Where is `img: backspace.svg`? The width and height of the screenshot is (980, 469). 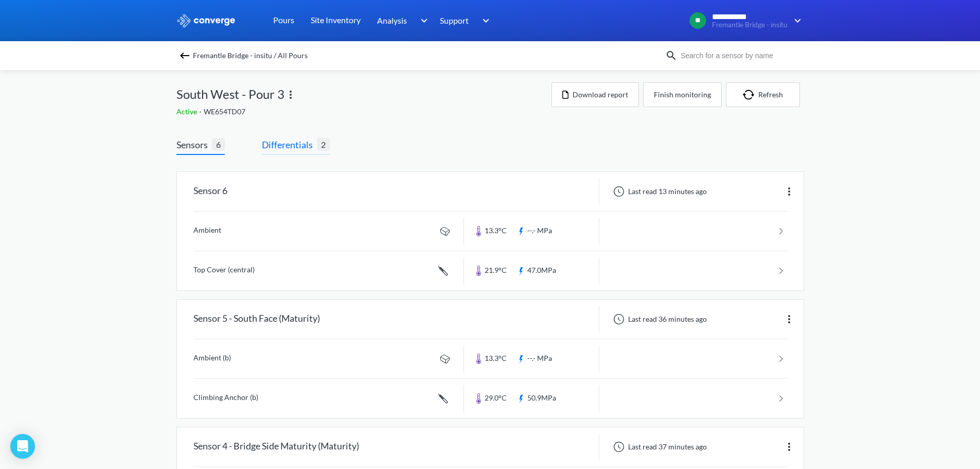
img: backspace.svg is located at coordinates (184, 56).